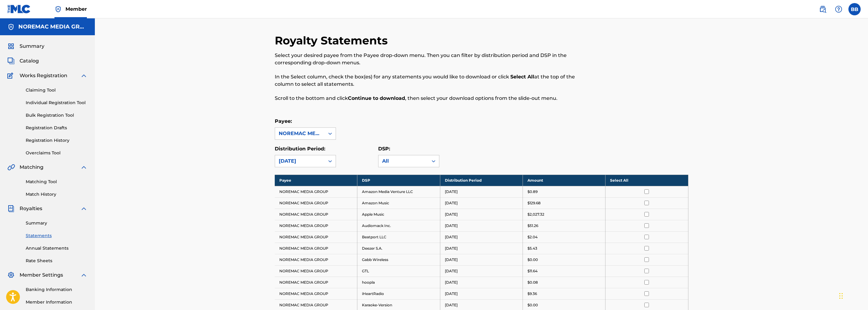 The image size is (868, 310). I want to click on td: Beatport LLC, so click(399, 236).